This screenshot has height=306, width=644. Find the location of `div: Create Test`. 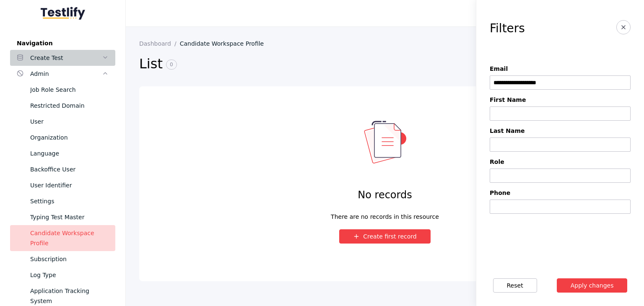

div: Create Test is located at coordinates (66, 58).